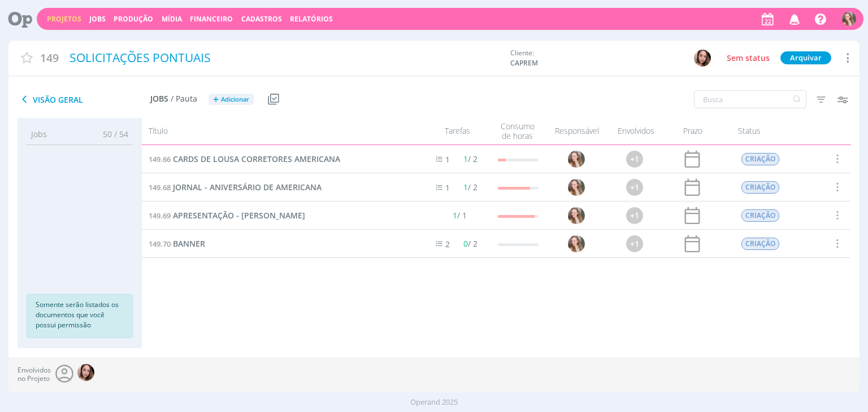  I want to click on span: / 1, so click(459, 215).